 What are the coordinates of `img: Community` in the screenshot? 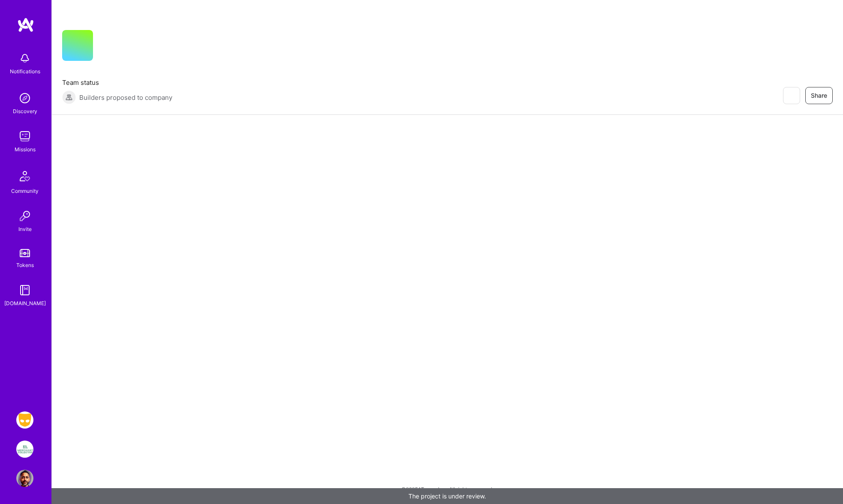 It's located at (25, 176).